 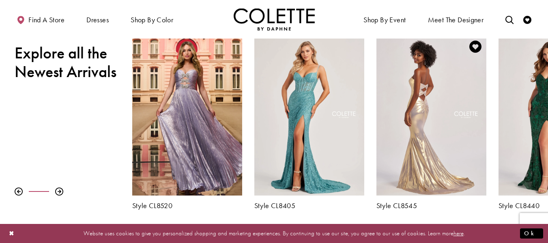 What do you see at coordinates (456, 19) in the screenshot?
I see `a: Meet the designer` at bounding box center [456, 19].